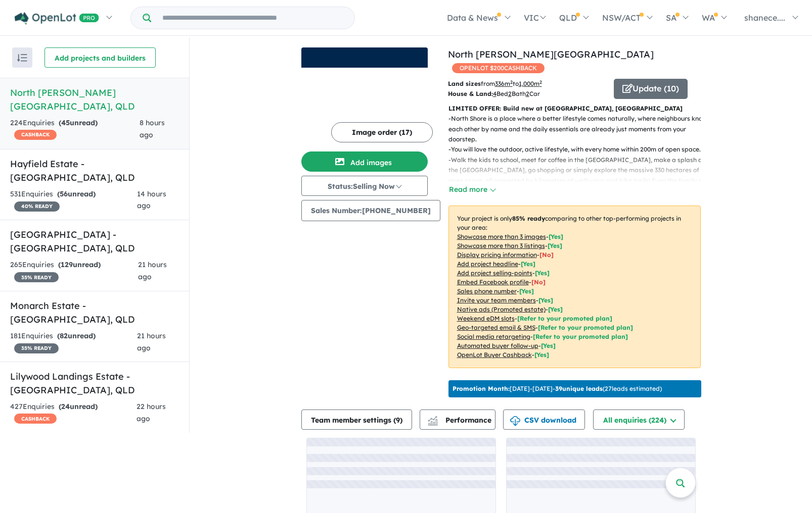 Image resolution: width=812 pixels, height=513 pixels. What do you see at coordinates (527, 84) in the screenshot?
I see `p: from` at bounding box center [527, 84].